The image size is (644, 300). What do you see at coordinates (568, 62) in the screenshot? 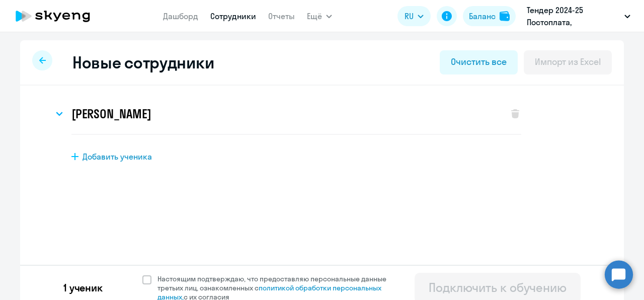
I see `button: Импорт из Excel` at bounding box center [568, 62].